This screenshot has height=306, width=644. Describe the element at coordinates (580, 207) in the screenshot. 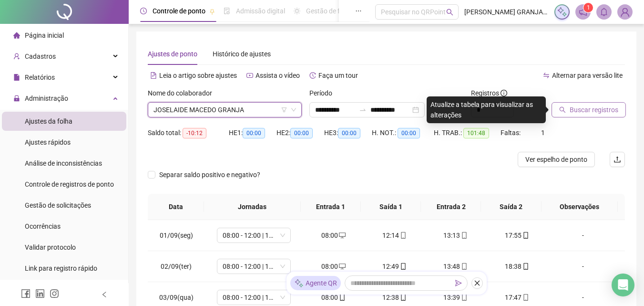

I see `span: Observações` at that location.